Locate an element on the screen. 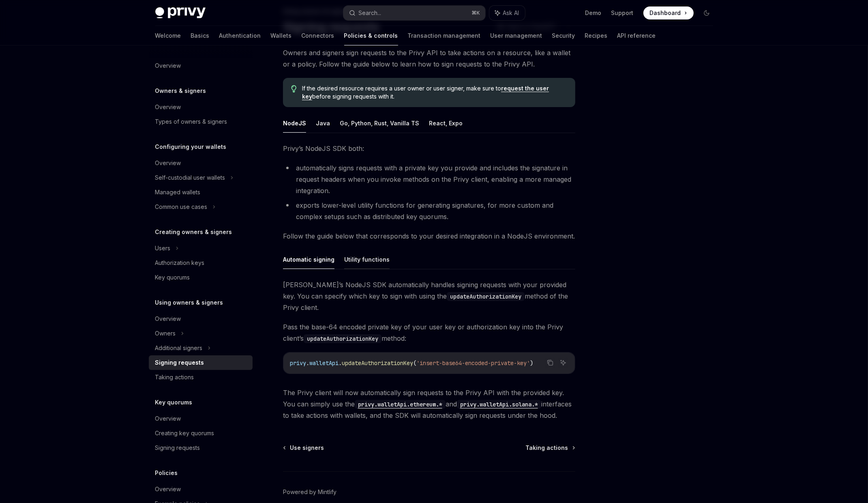  code: privy.walletApi.ethereum.* is located at coordinates (400, 404).